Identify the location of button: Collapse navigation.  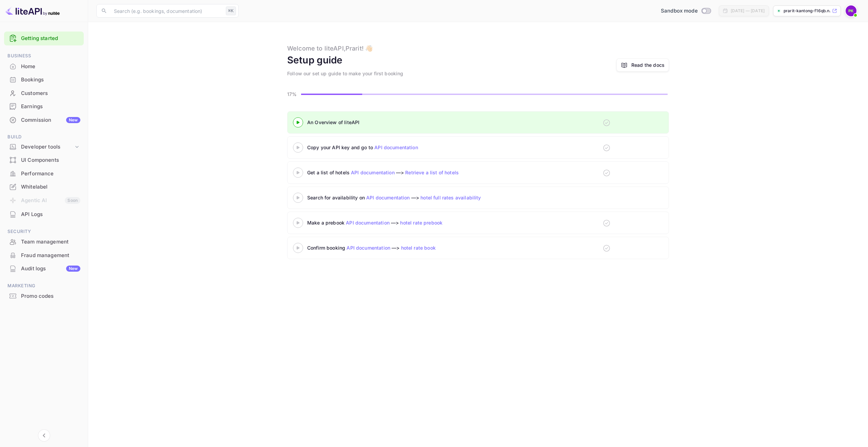
(44, 436).